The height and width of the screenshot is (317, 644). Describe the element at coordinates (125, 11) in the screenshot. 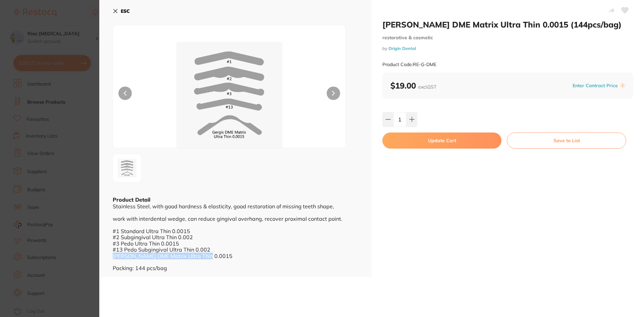

I see `b: ESC` at that location.